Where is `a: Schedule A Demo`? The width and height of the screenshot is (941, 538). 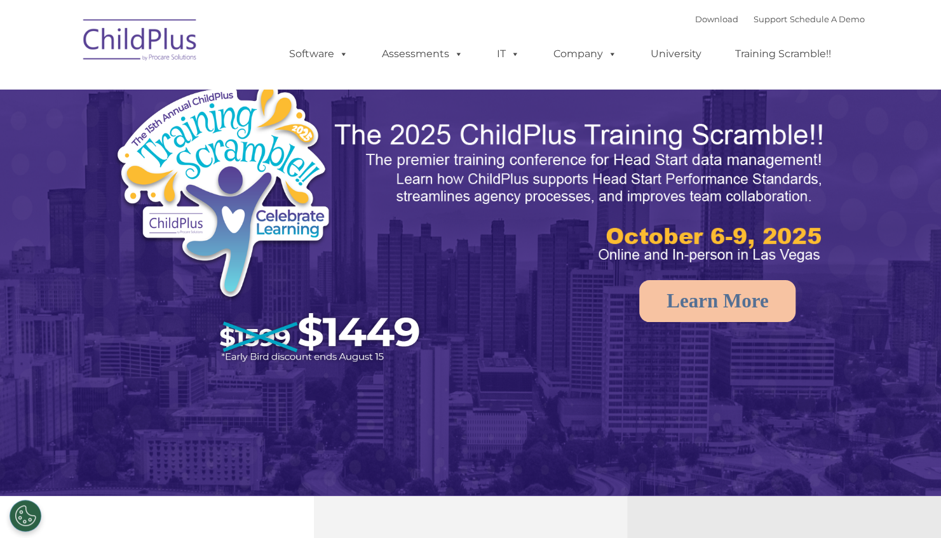
a: Schedule A Demo is located at coordinates (827, 19).